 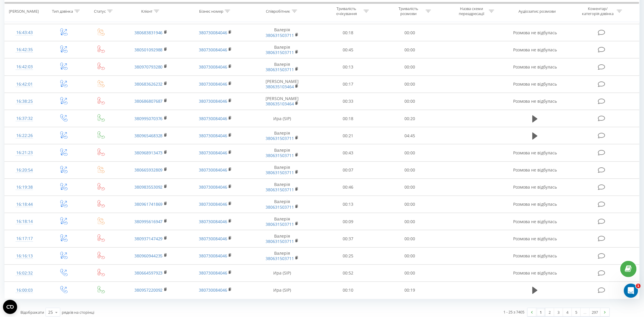 I want to click on a: 380665932809, so click(x=148, y=170).